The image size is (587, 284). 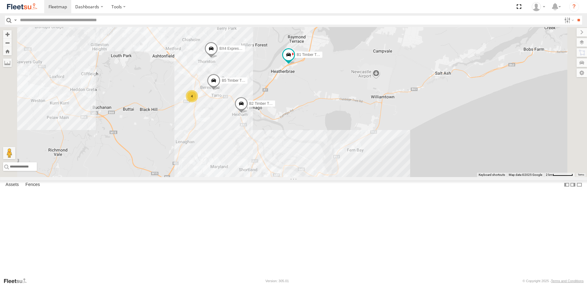 I want to click on span: Map data ©2025 Google, so click(x=525, y=174).